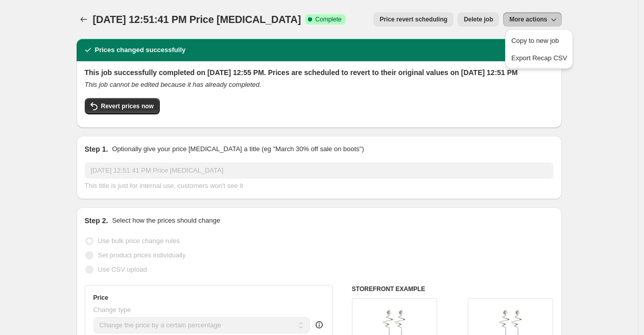 This screenshot has height=335, width=644. Describe the element at coordinates (319, 324) in the screenshot. I see `div: help` at that location.